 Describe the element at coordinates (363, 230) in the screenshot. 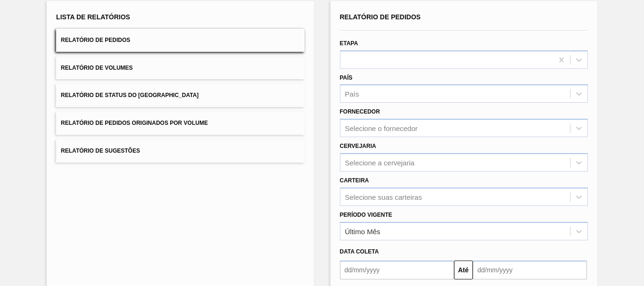

I see `div: Último Mês` at that location.